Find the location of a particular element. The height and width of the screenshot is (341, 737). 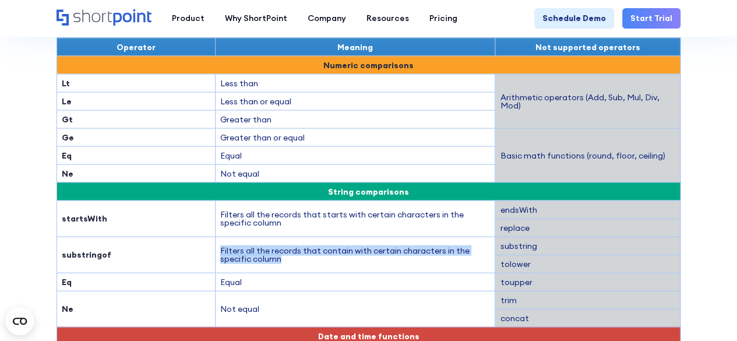

td: concat is located at coordinates (588, 317).